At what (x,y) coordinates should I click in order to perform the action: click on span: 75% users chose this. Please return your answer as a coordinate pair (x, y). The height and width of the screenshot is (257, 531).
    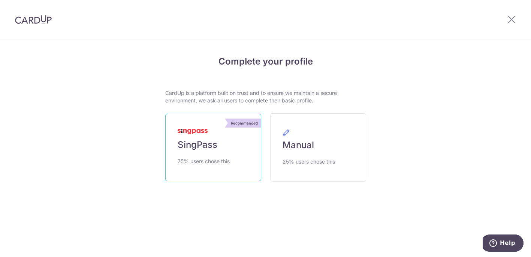
    Looking at the image, I should click on (204, 161).